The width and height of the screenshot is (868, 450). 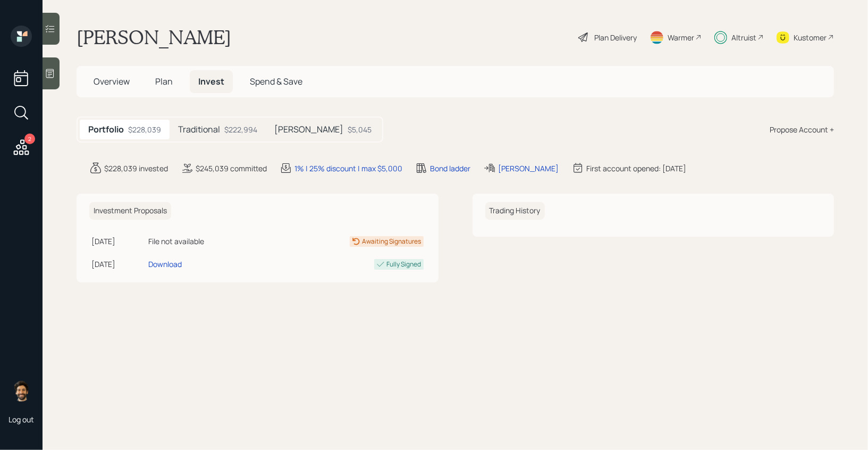 What do you see at coordinates (810, 37) in the screenshot?
I see `div: Kustomer` at bounding box center [810, 37].